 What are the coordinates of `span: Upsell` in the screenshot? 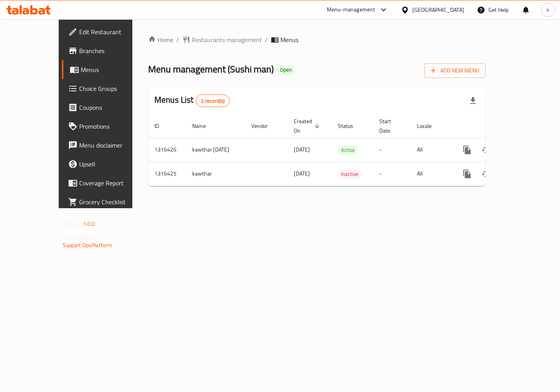 It's located at (112, 164).